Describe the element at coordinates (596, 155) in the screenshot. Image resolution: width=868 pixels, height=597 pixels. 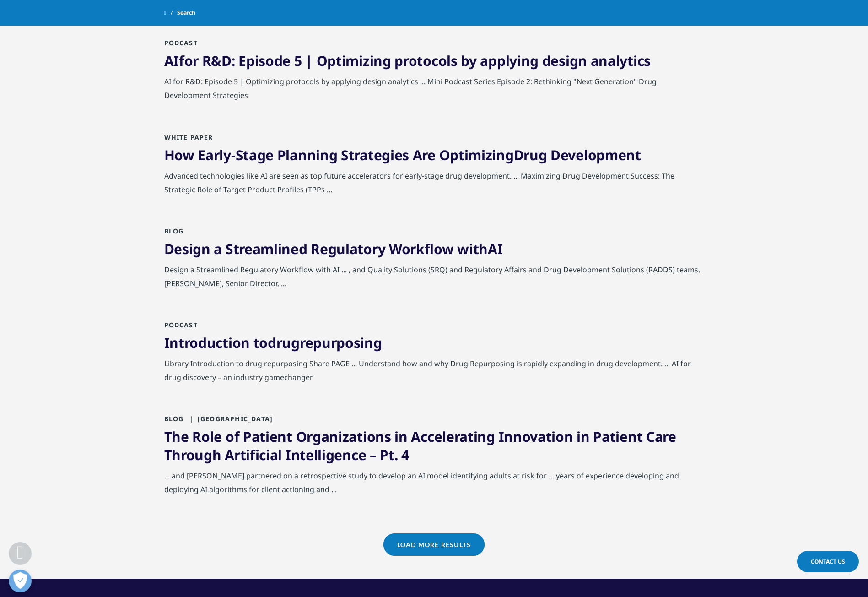
I see `span: Development` at that location.